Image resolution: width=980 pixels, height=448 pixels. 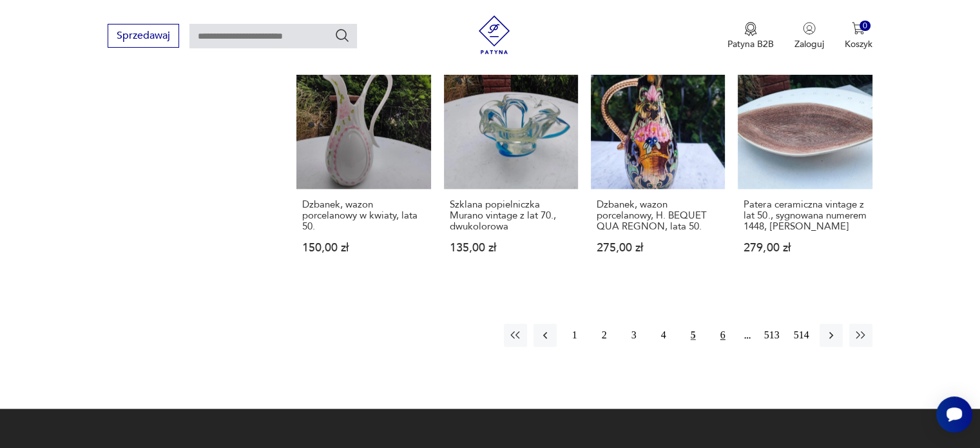 I want to click on h3: Dzbanek, wazon porcelanowy, H. BEQUET QUA REGNON, lata 50., so click(x=658, y=215).